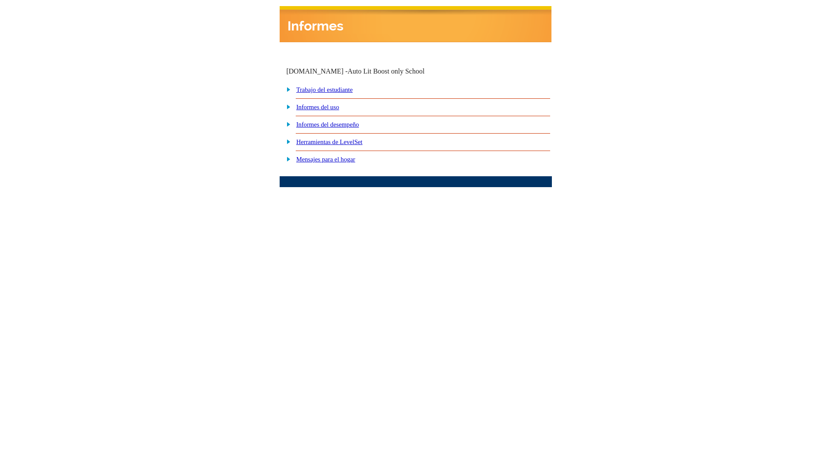  Describe the element at coordinates (386, 71) in the screenshot. I see `nobr: Auto Lit Boost only School` at that location.